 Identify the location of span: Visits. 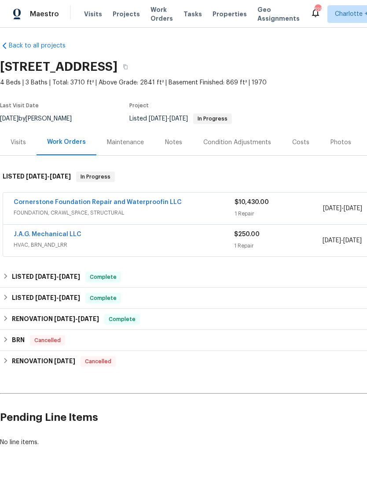
(93, 14).